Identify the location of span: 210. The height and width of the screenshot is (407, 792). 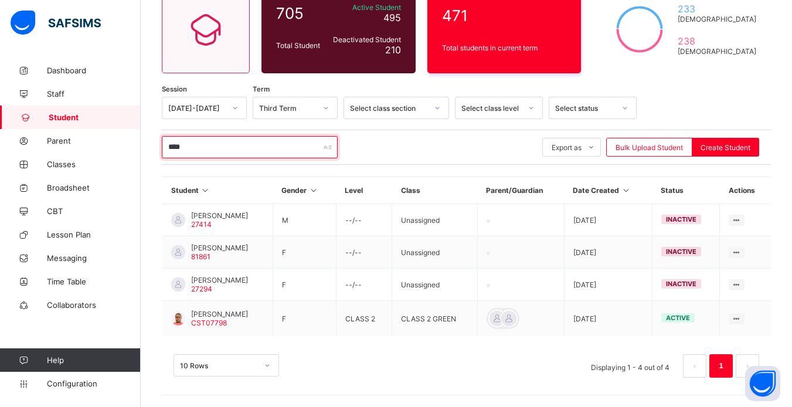
(393, 50).